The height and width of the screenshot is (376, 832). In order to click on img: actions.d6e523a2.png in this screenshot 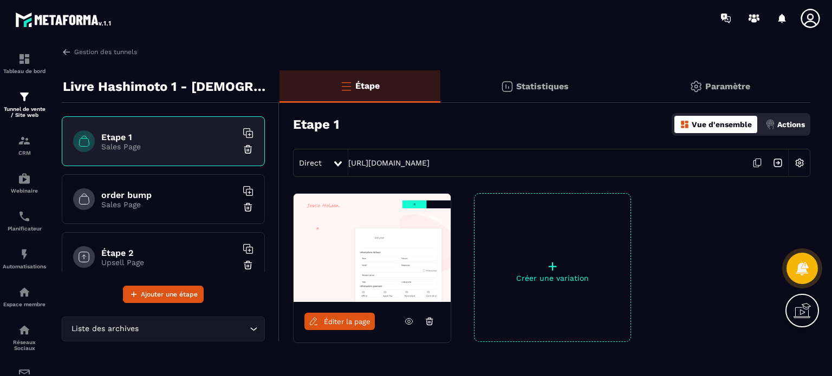, I will do `click(770, 125)`.